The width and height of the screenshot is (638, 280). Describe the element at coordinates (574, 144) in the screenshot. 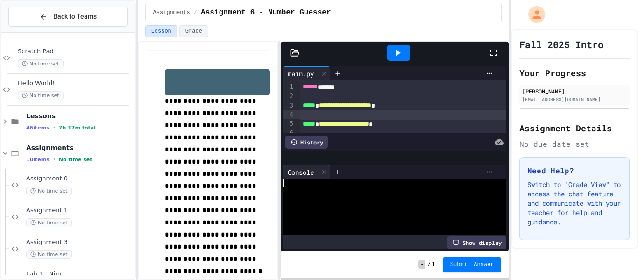

I see `div: No due date set` at that location.